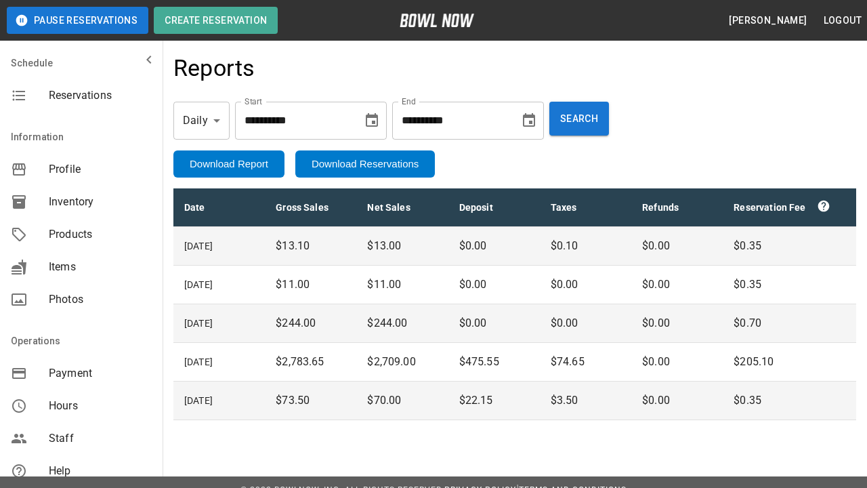 The height and width of the screenshot is (488, 867). I want to click on span: Items, so click(100, 267).